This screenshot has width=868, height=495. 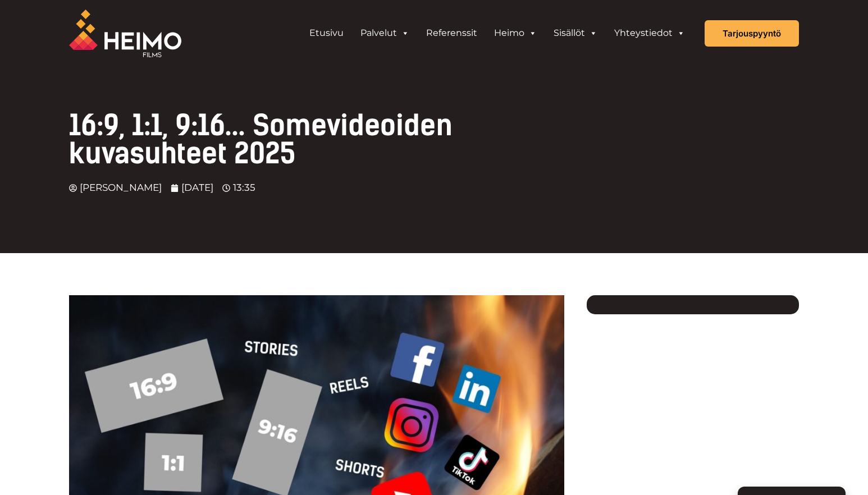 I want to click on a: Tarjouspyyntö, so click(x=752, y=33).